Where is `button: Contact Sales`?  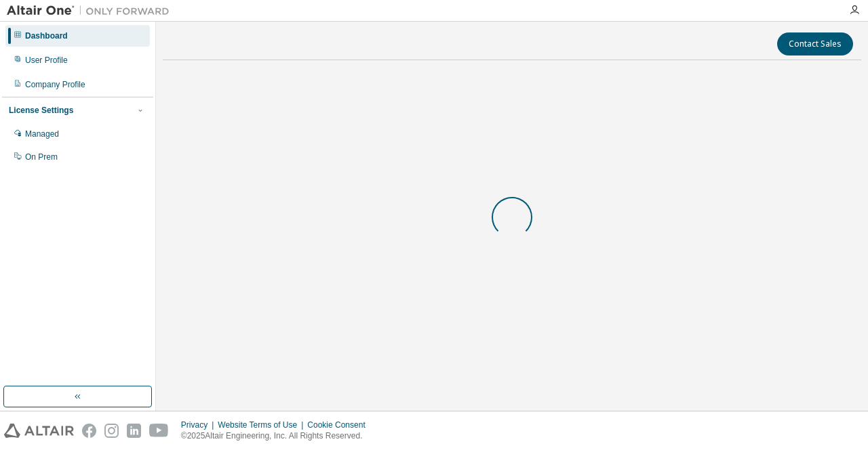 button: Contact Sales is located at coordinates (814, 44).